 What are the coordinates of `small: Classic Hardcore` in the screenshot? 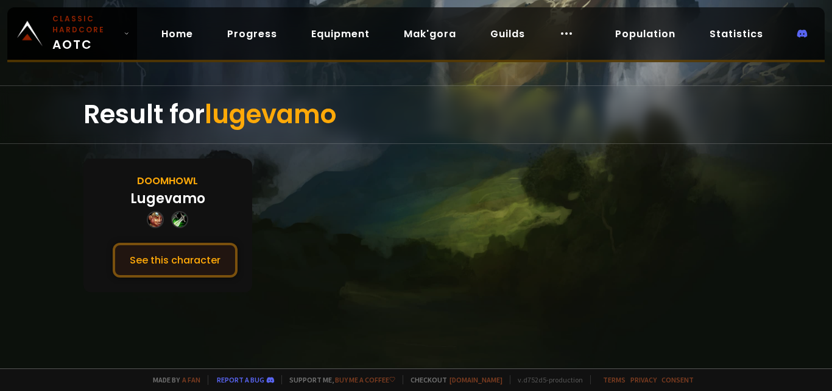 It's located at (85, 24).